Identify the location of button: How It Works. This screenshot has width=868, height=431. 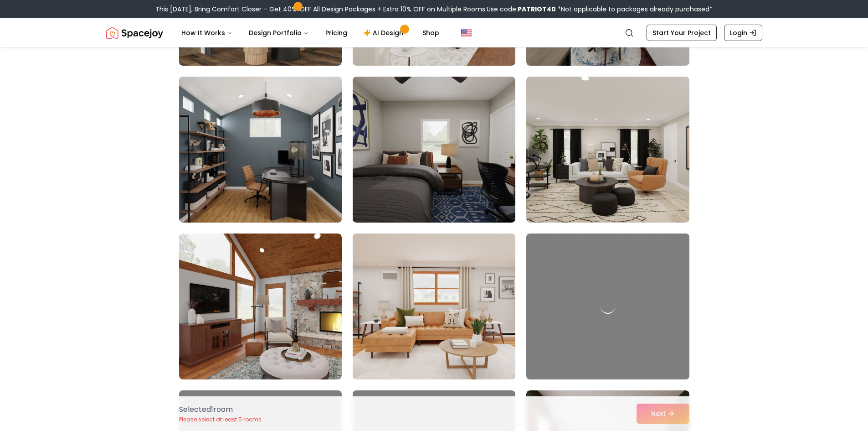
(207, 33).